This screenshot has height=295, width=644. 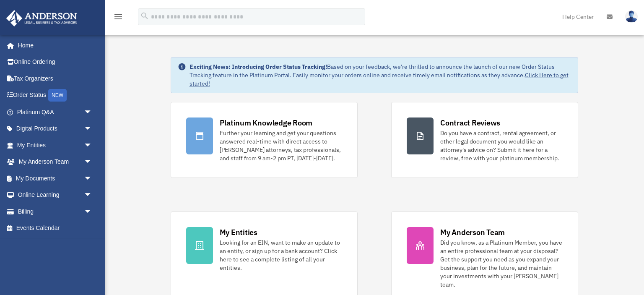 I want to click on a: menu, so click(x=118, y=18).